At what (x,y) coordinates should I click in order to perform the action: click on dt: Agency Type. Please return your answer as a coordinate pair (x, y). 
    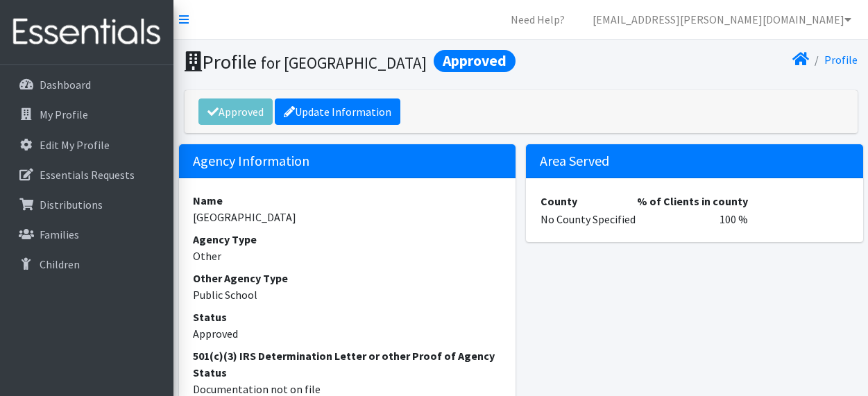
    Looking at the image, I should click on (348, 239).